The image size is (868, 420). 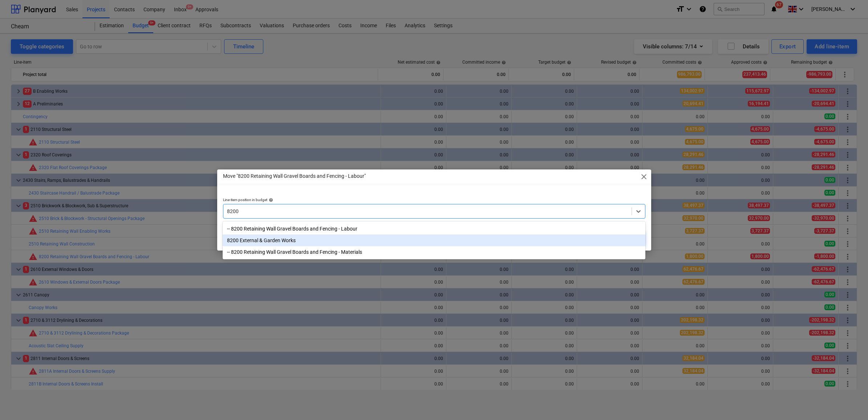 What do you see at coordinates (270, 200) in the screenshot?
I see `span: help` at bounding box center [270, 200].